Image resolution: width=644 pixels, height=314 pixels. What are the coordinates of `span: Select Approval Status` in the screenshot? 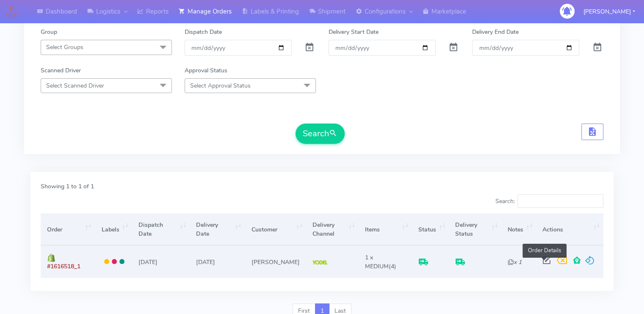 It's located at (220, 85).